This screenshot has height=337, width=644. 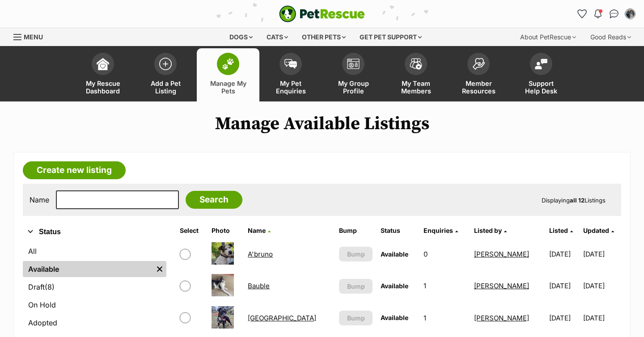 What do you see at coordinates (228, 87) in the screenshot?
I see `span: Manage My Pets` at bounding box center [228, 87].